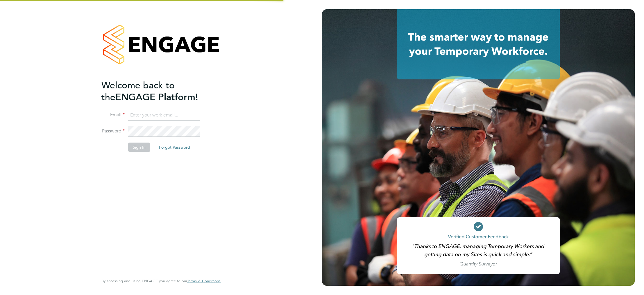  I want to click on span: By accessing and using ENGAGE you agree to our, so click(161, 281).